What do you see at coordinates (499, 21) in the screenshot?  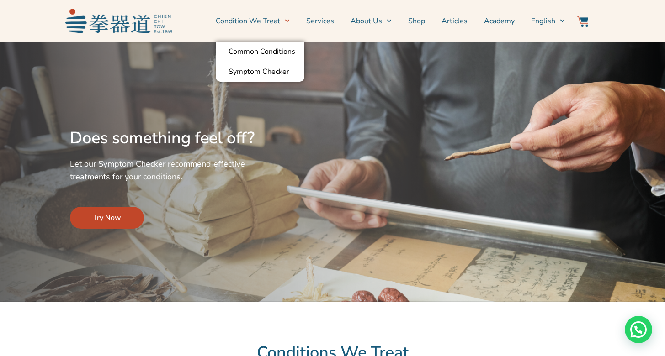 I see `a: Academy` at bounding box center [499, 21].